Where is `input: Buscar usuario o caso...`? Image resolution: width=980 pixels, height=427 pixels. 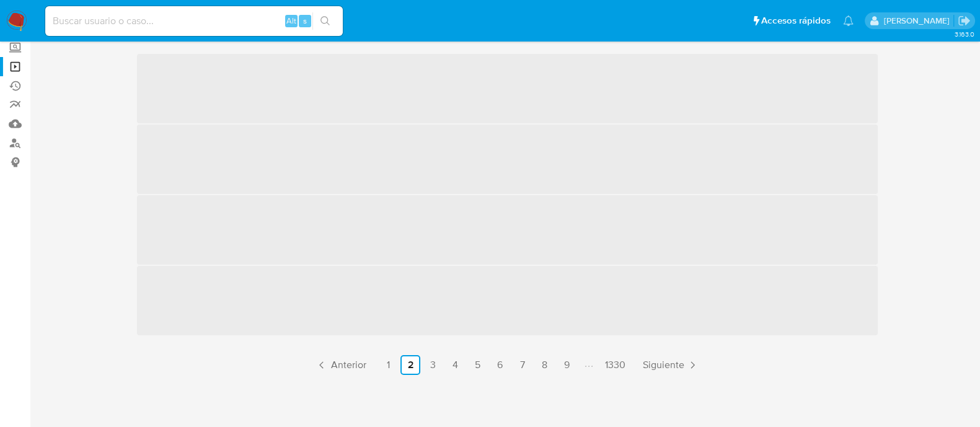
input: Buscar usuario o caso... is located at coordinates (194, 21).